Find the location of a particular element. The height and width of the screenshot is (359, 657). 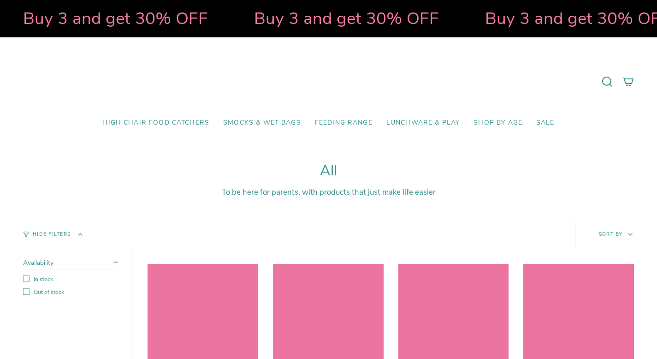

a: Feeding Range is located at coordinates (344, 123).